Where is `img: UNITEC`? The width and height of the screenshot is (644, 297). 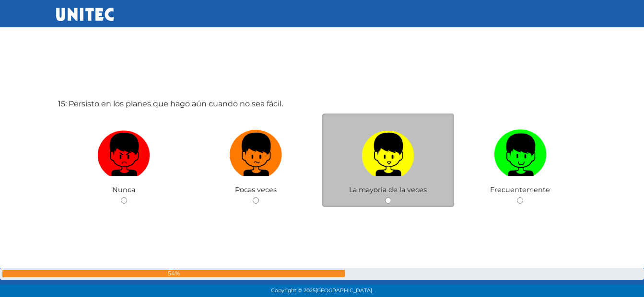 img: UNITEC is located at coordinates (85, 15).